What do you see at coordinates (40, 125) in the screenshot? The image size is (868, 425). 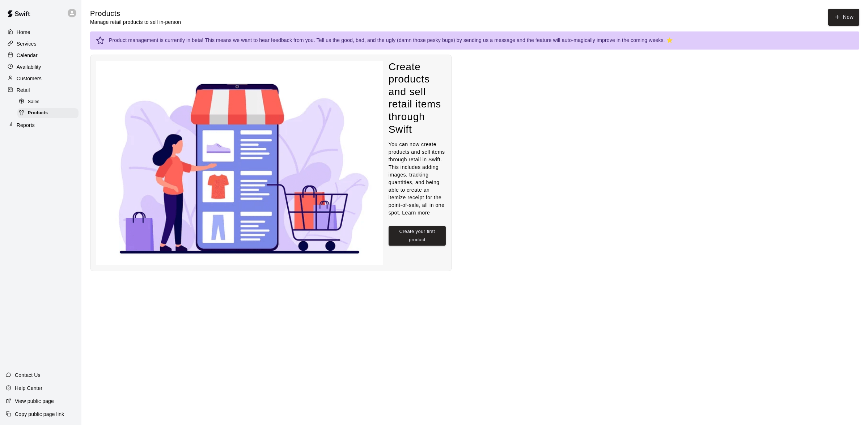 I see `a: Reports` at bounding box center [40, 125].